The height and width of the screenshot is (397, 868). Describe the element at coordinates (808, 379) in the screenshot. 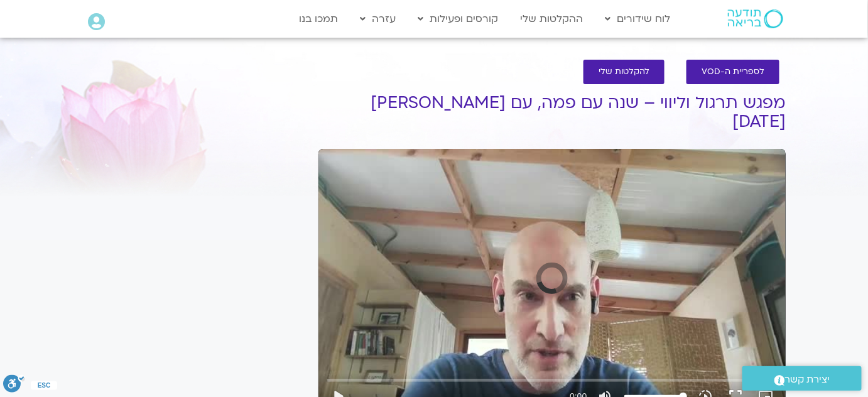

I see `span: יצירת קשר` at that location.